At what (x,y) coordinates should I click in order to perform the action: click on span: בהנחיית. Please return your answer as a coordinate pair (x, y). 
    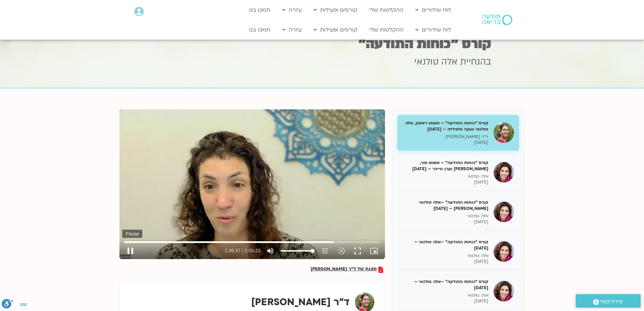
    Looking at the image, I should click on (475, 62).